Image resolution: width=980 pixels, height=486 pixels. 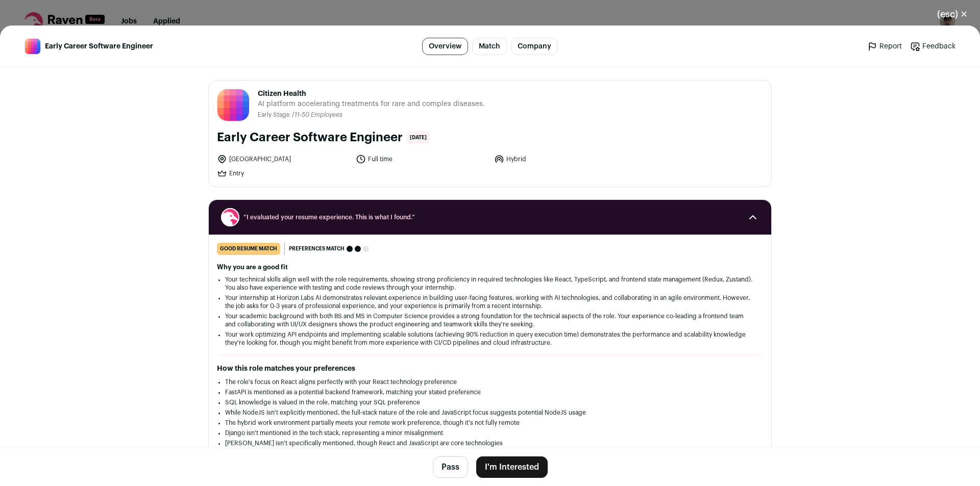 I want to click on span: AI platform accelerating treatments for rare and complex diseases., so click(x=371, y=104).